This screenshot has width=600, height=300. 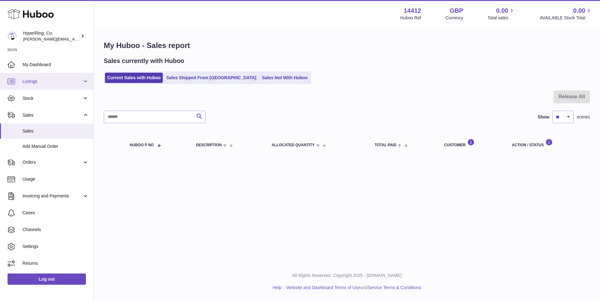 What do you see at coordinates (412, 11) in the screenshot?
I see `strong: 14412` at bounding box center [412, 11].